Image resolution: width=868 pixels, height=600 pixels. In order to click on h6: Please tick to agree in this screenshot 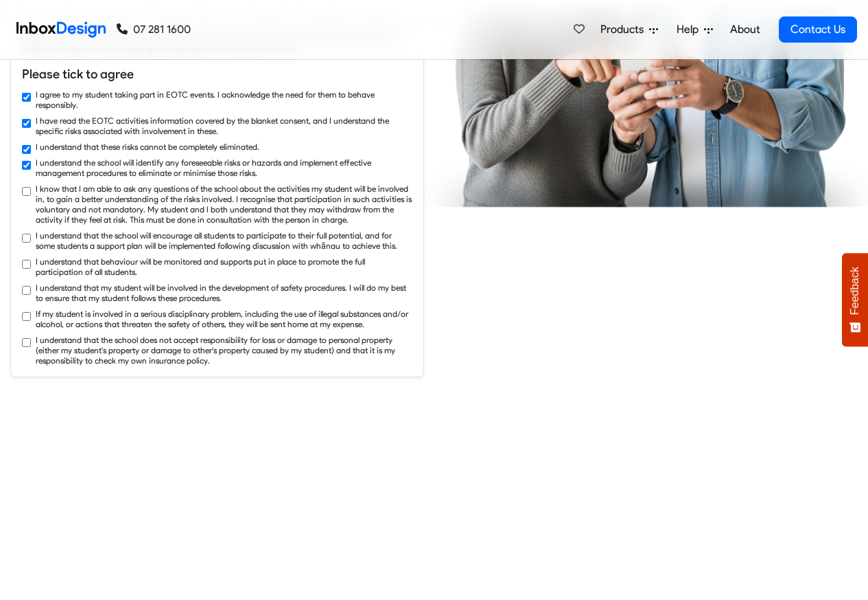, I will do `click(217, 75)`.